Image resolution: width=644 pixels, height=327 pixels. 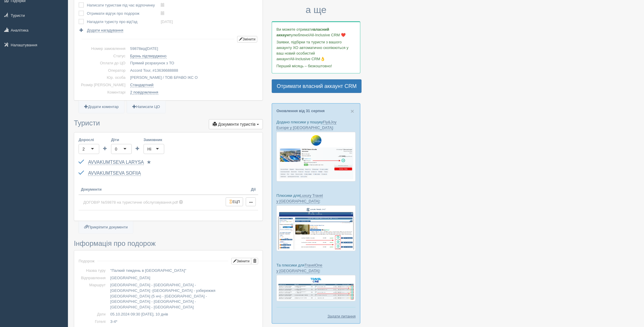 What do you see at coordinates (316, 288) in the screenshot?
I see `img: travel-one-%D0%BF%D1%96%D0%B4%D0%B1%D1%96%D1%80%D0%BA%D0%B0-%D1%81%D1%80%D0%BC-%D0%B4%D0%BB%D1%8F...` at bounding box center [316, 288].